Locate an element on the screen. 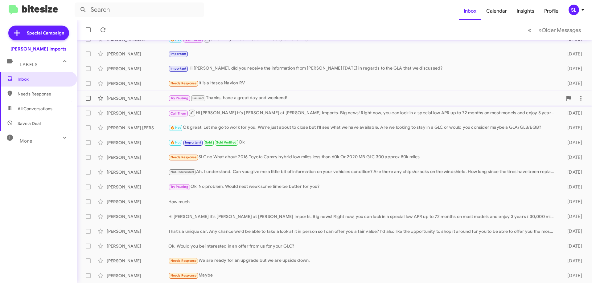  div: Ok is located at coordinates (363, 142).